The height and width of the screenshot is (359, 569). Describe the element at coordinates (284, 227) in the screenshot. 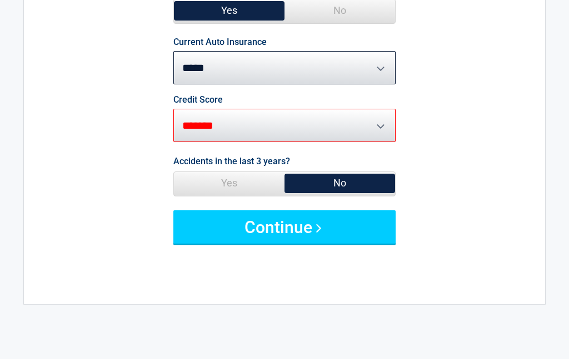

I see `button: Continue` at that location.